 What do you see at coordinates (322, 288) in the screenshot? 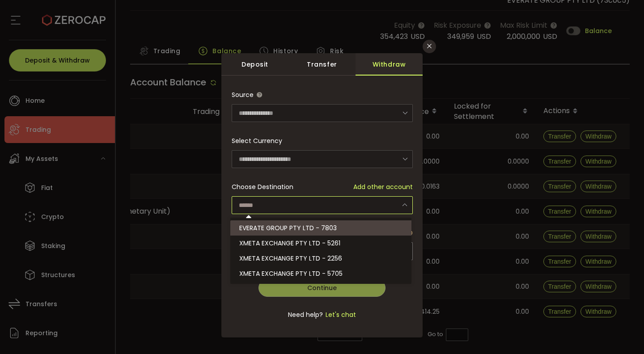
I see `button: Continue` at bounding box center [322, 288].